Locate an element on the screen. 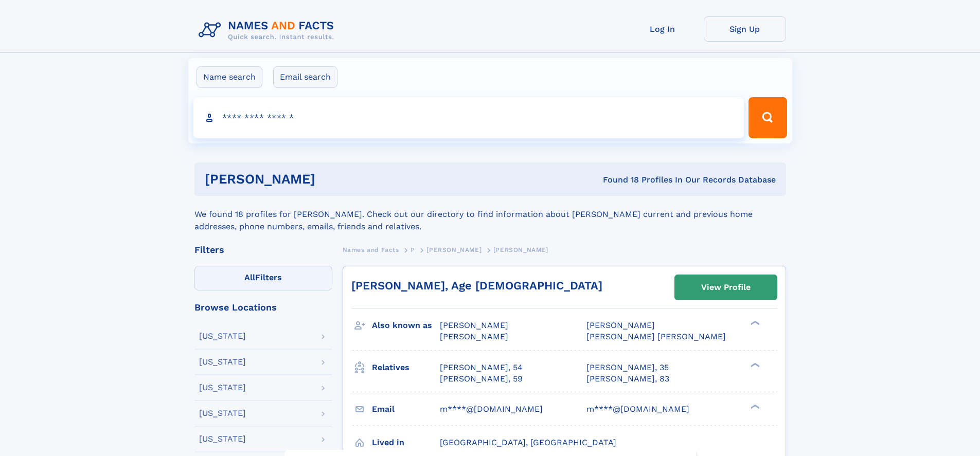 This screenshot has width=980, height=456. img: Logo Names and Facts is located at coordinates (268, 30).